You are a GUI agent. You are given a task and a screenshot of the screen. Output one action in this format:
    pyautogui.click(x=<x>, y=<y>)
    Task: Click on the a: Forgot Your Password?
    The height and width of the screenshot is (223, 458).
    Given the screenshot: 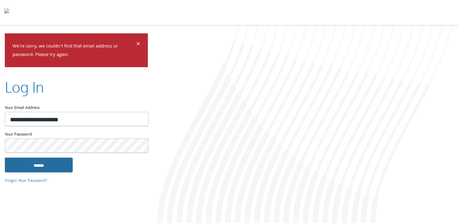 What is the action you would take?
    pyautogui.click(x=26, y=181)
    